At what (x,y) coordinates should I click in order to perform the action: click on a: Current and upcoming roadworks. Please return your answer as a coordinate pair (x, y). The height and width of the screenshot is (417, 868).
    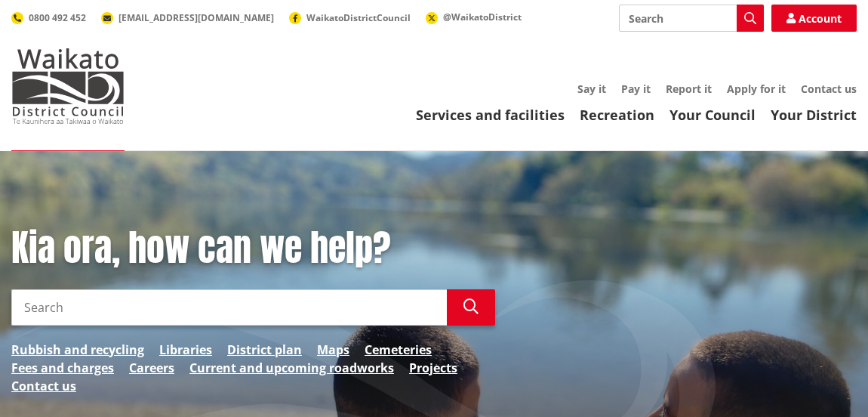
    Looking at the image, I should click on (291, 368).